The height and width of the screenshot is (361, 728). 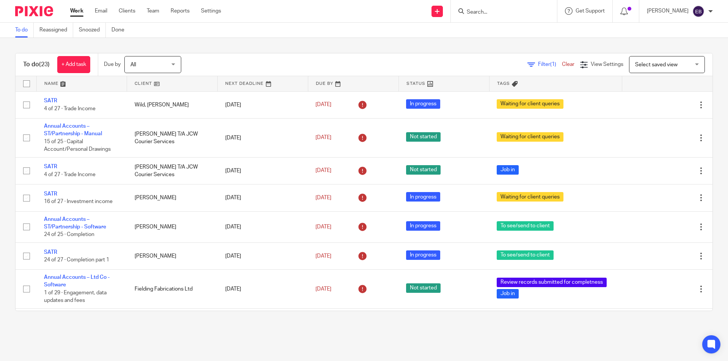 I want to click on a: To do, so click(x=24, y=30).